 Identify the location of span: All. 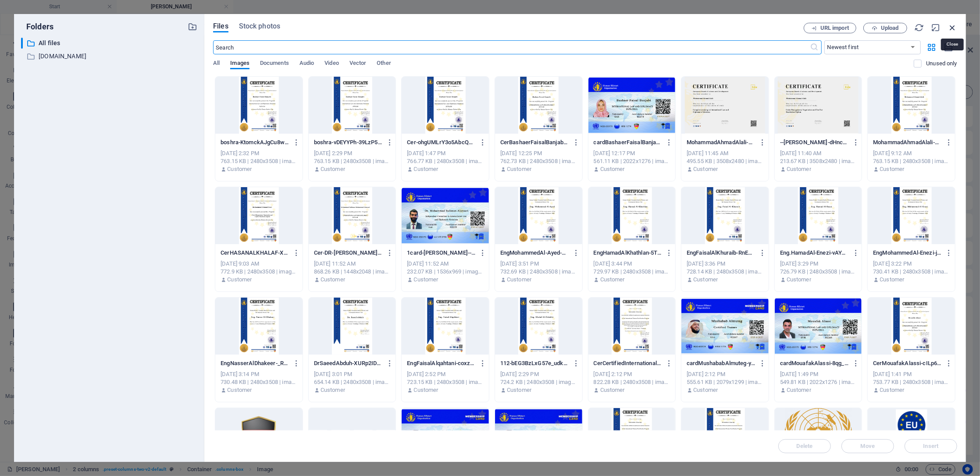
(216, 64).